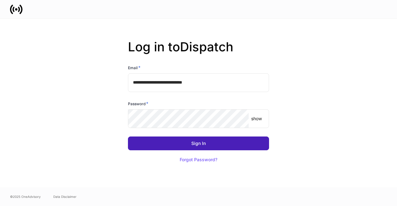 Image resolution: width=397 pixels, height=206 pixels. Describe the element at coordinates (256, 119) in the screenshot. I see `p: show` at that location.